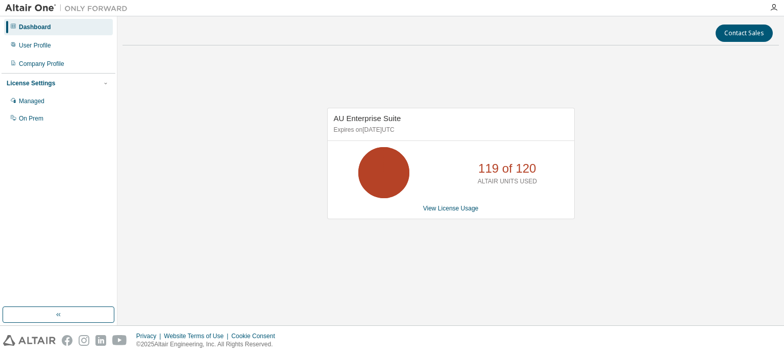  Describe the element at coordinates (101, 340) in the screenshot. I see `img: linkedin.svg` at that location.